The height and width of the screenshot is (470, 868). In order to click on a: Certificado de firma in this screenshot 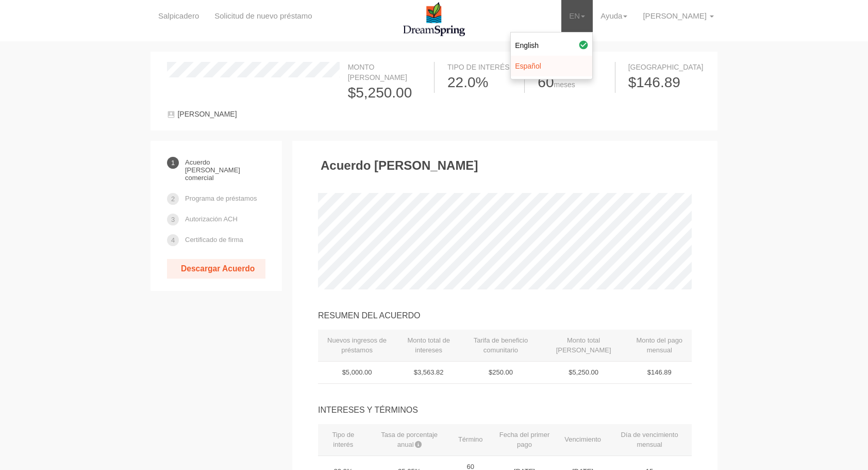, I will do `click(214, 239)`.